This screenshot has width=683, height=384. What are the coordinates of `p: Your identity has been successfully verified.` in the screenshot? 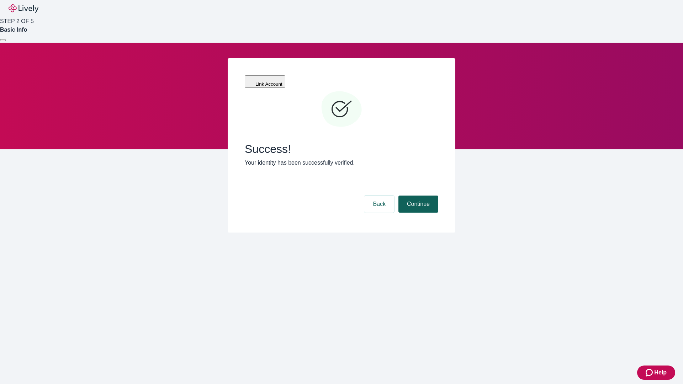 It's located at (342, 163).